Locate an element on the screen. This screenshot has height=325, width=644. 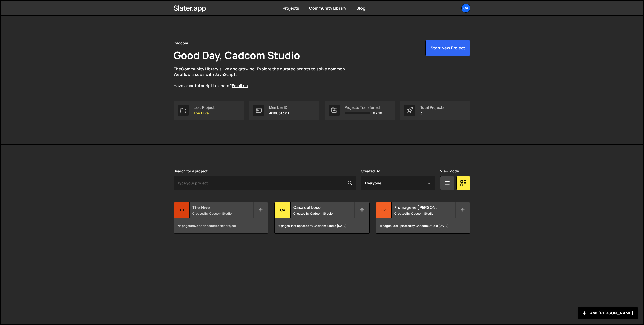
div: Total Projects is located at coordinates (433, 107).